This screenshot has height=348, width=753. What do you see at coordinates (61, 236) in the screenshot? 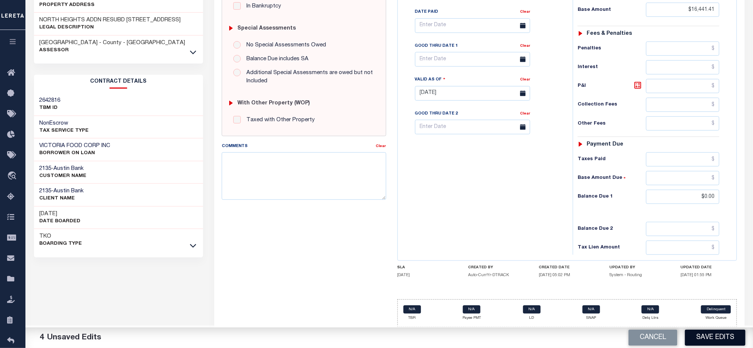
I see `h3: TKO` at bounding box center [61, 236].